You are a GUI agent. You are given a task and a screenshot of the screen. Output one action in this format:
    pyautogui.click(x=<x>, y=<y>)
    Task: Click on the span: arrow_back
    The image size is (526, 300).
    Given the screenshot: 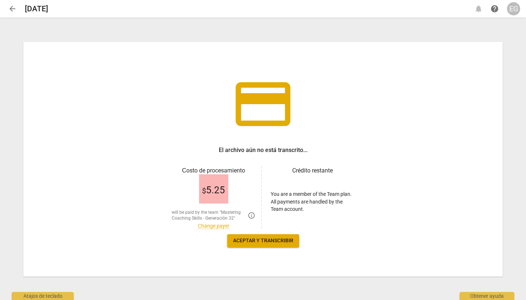 What is the action you would take?
    pyautogui.click(x=12, y=9)
    